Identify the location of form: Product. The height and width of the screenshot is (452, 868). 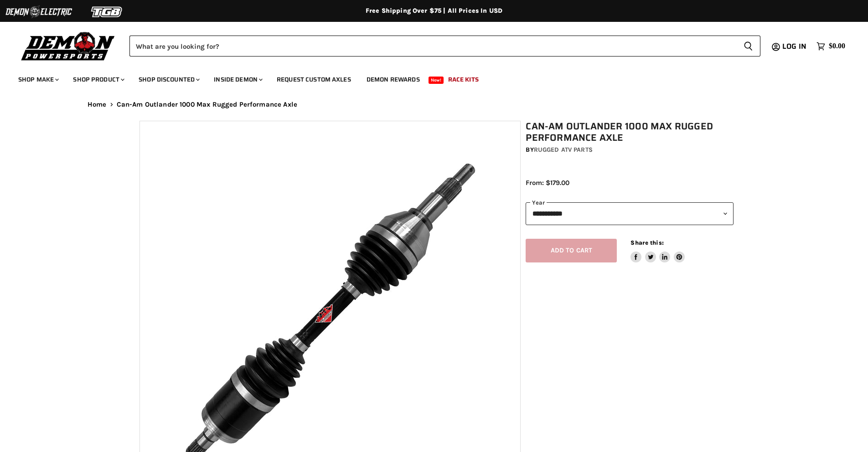
(445, 46).